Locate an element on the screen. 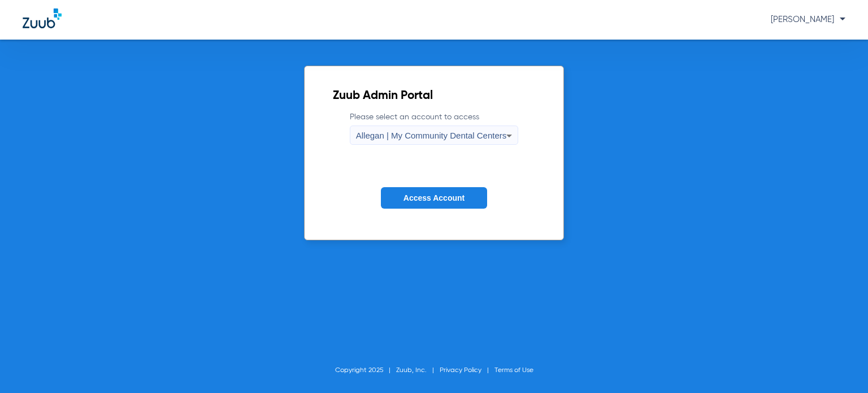 The height and width of the screenshot is (393, 868). div: Chat Widget is located at coordinates (840, 365).